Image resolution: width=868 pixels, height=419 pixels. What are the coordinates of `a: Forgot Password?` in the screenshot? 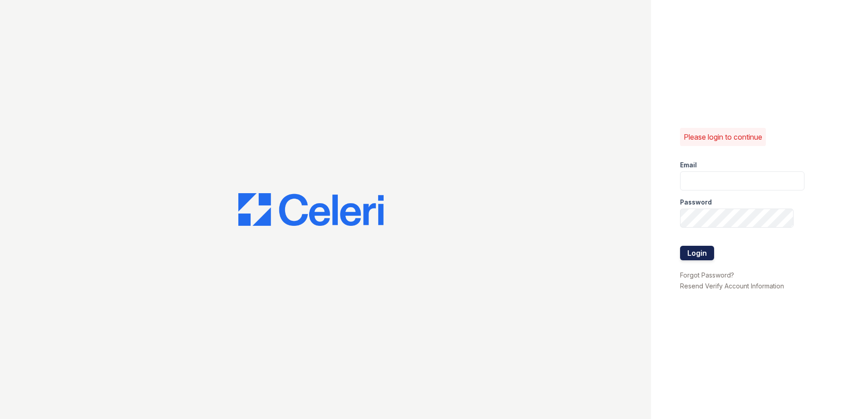 It's located at (707, 275).